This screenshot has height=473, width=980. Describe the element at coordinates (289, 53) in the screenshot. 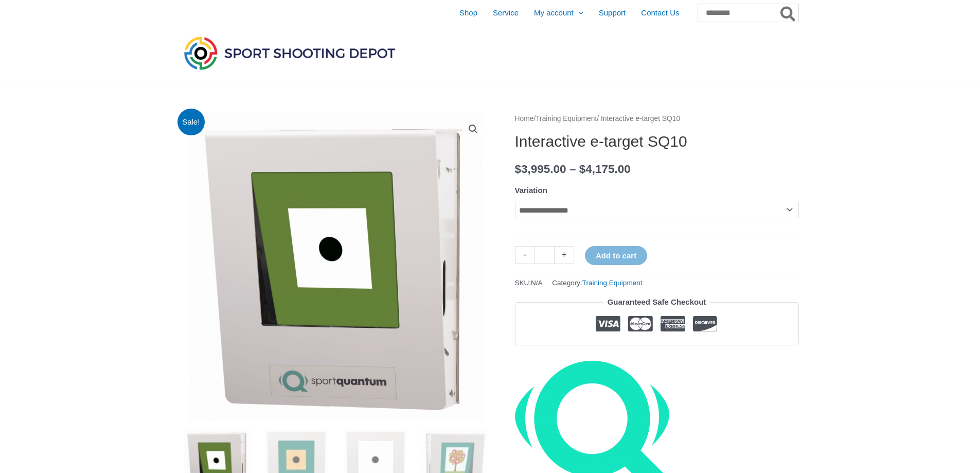

I see `img: Sport Shooting Depot` at that location.